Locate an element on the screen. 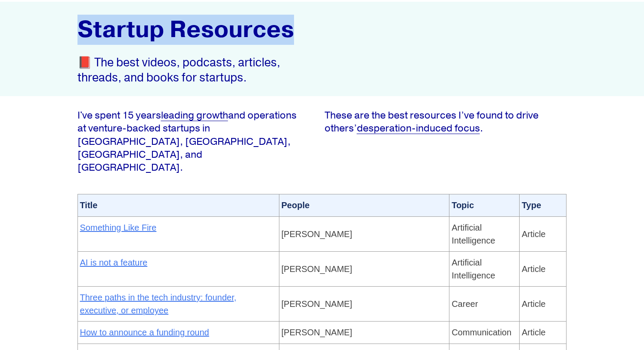  span: Communication is located at coordinates (481, 332).